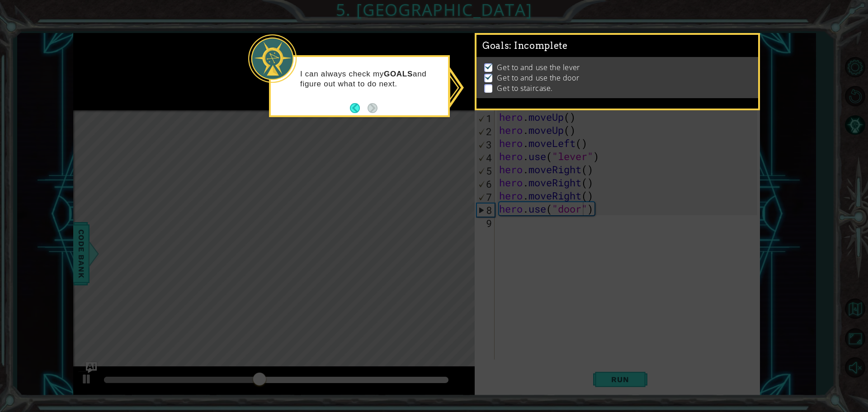  I want to click on p: Get to and use the lever, so click(538, 67).